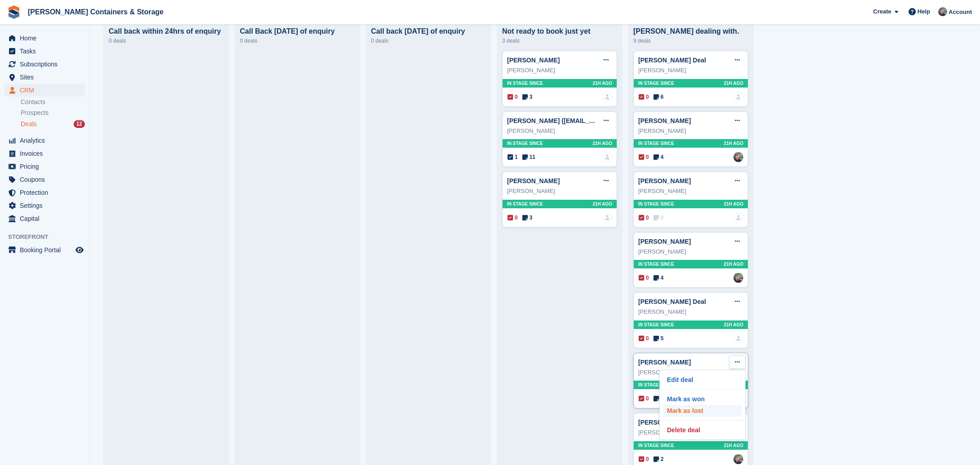  I want to click on span: 7, so click(658, 399).